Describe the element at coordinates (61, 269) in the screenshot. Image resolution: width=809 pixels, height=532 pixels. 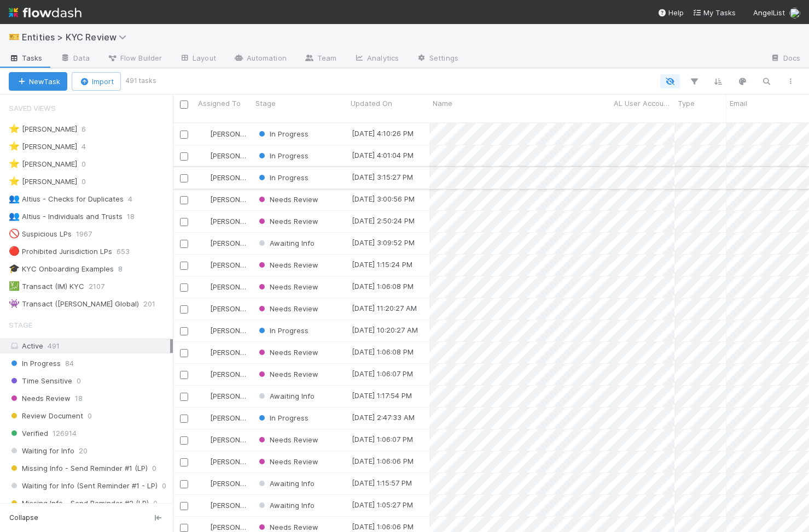
I see `div: KYC Onboarding Examples` at that location.